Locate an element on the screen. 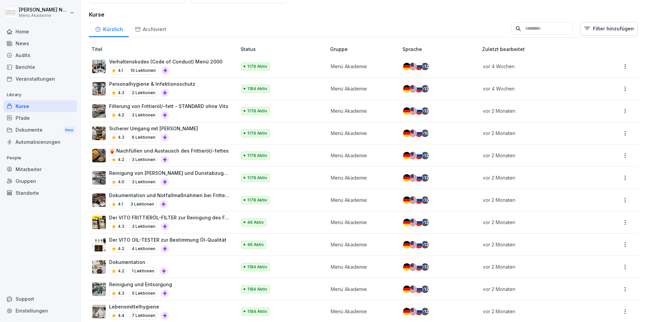 Image resolution: width=646 pixels, height=322 pixels. p: Der VITO OIL-TESTER zur Bestimmung Öl-Qualität is located at coordinates (167, 240).